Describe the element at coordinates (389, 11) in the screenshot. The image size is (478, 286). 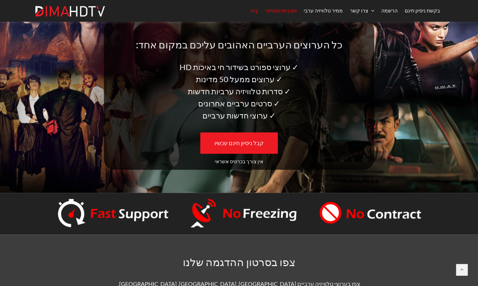
I see `font: הרשמה` at that location.